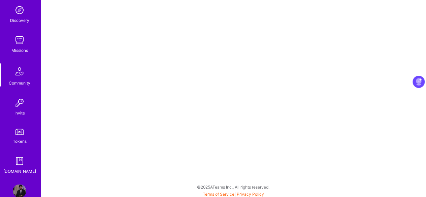  I want to click on div: Invite, so click(20, 113).